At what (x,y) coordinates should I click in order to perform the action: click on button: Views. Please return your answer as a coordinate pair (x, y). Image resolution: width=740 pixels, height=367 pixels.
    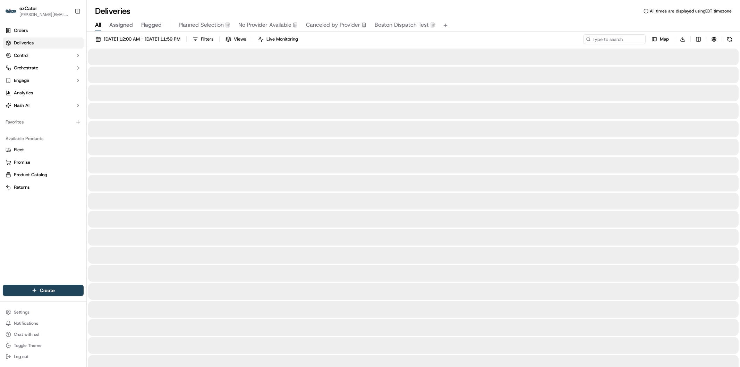
    Looking at the image, I should click on (236, 39).